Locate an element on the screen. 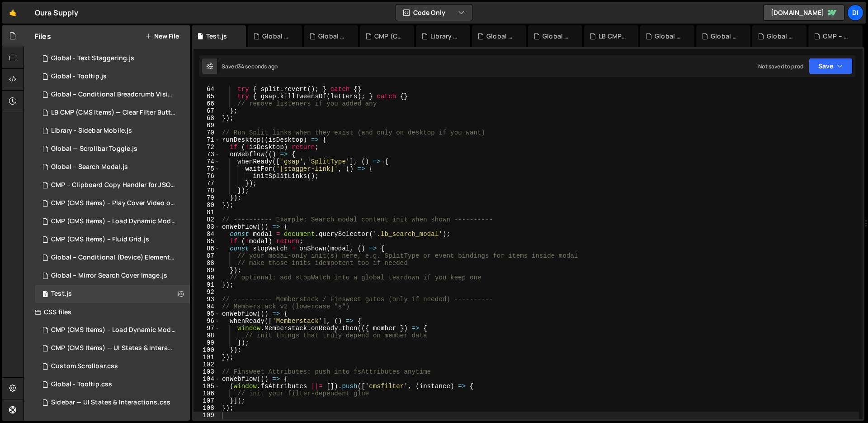 The width and height of the screenshot is (868, 423). div: 69 is located at coordinates (206, 125).